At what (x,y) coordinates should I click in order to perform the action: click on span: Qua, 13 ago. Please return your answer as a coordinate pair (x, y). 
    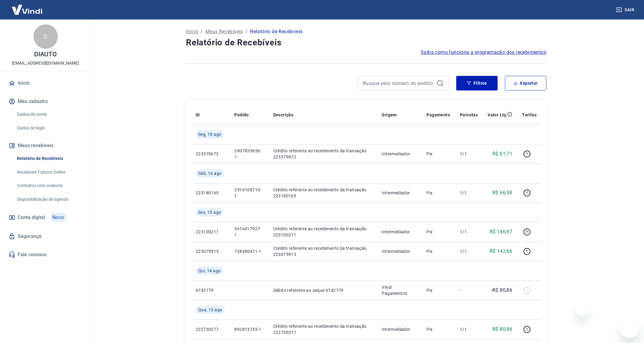
    Looking at the image, I should click on (210, 310).